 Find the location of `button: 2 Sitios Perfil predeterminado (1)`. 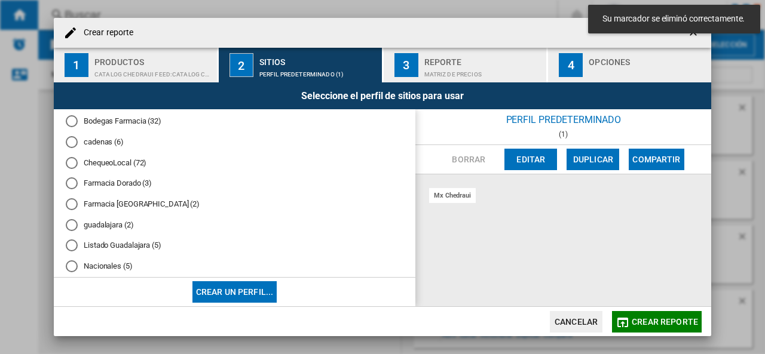

button: 2 Sitios Perfil predeterminado (1) is located at coordinates (300, 65).